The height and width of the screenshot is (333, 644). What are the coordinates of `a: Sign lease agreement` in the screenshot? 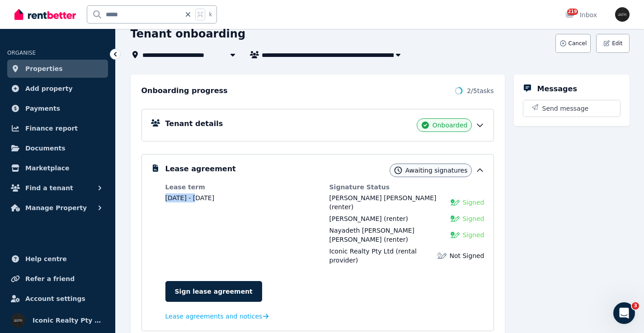 It's located at (214, 291).